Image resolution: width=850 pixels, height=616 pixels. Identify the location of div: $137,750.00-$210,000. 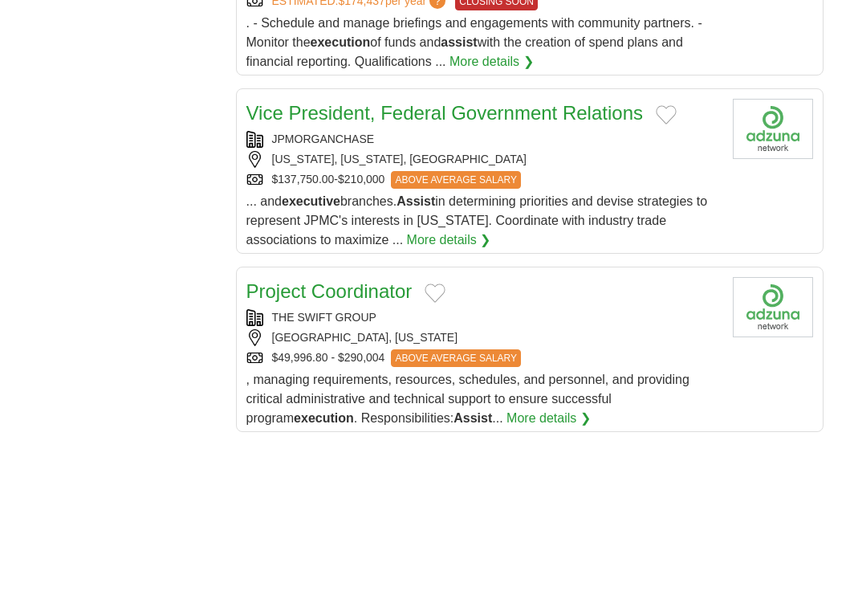
(484, 180).